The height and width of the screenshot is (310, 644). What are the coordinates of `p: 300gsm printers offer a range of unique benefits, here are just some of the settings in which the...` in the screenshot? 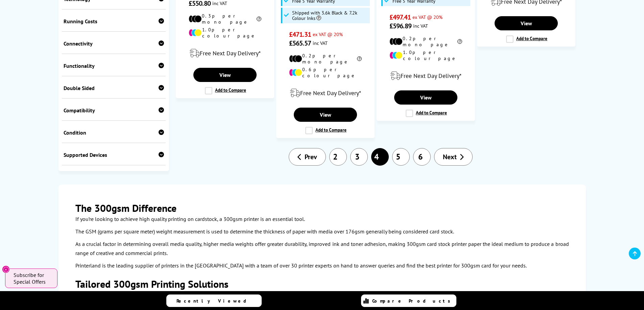 It's located at (322, 295).